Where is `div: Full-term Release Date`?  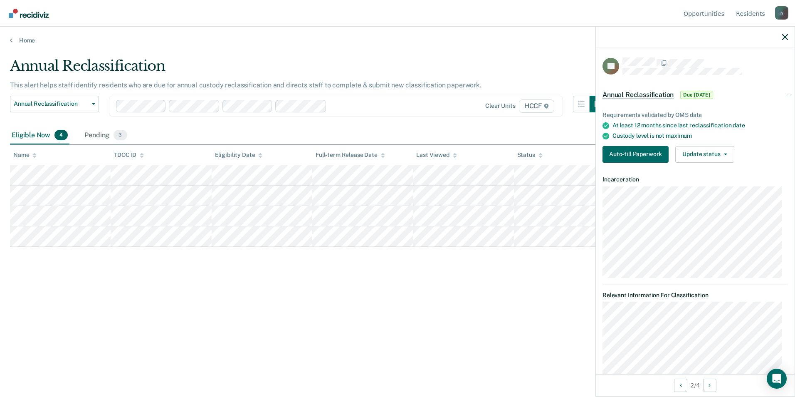 div: Full-term Release Date is located at coordinates (350, 155).